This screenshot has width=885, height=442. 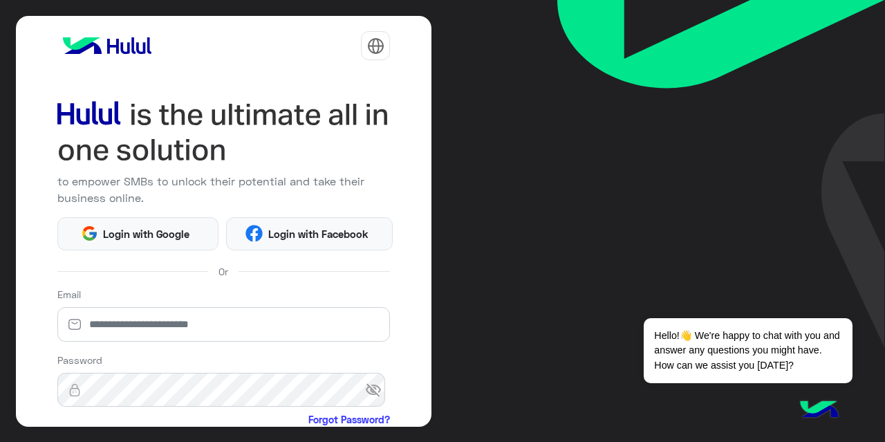 What do you see at coordinates (147, 234) in the screenshot?
I see `span: Login with Google` at bounding box center [147, 234].